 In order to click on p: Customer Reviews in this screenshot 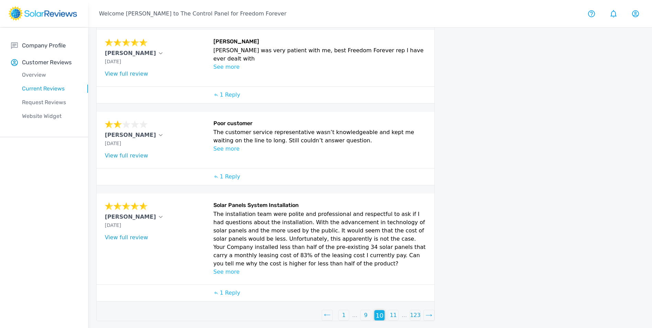, I will do `click(47, 62)`.